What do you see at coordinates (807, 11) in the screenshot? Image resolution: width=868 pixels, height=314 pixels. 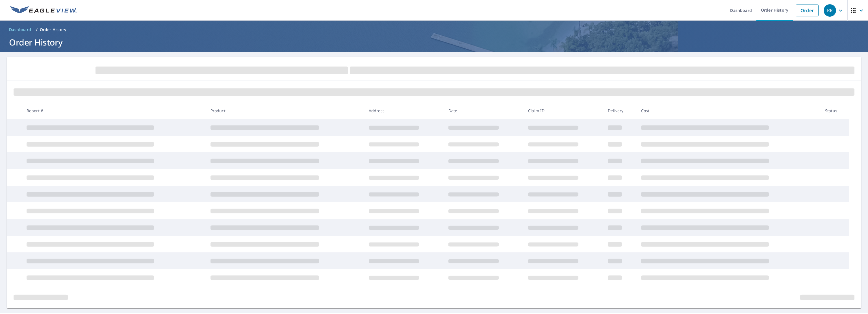 I see `a: Order` at bounding box center [807, 11].